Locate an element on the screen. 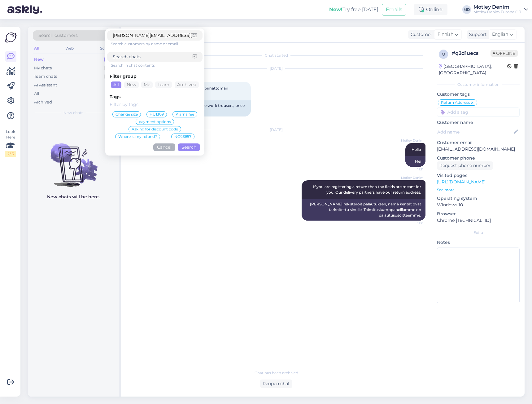  p: Customer tags is located at coordinates (478, 94).